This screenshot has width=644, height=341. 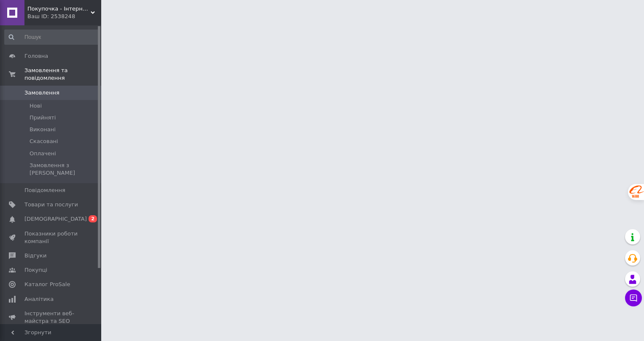 What do you see at coordinates (51, 238) in the screenshot?
I see `span: Показники роботи компанії` at bounding box center [51, 238].